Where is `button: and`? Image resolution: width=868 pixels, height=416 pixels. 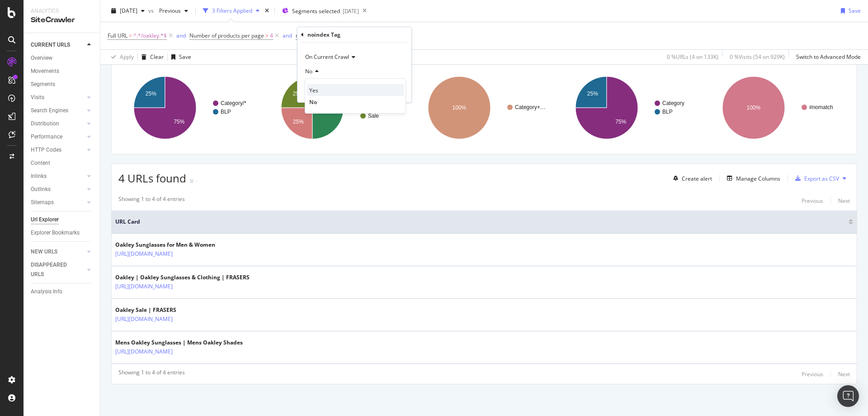 button: and is located at coordinates (181, 36).